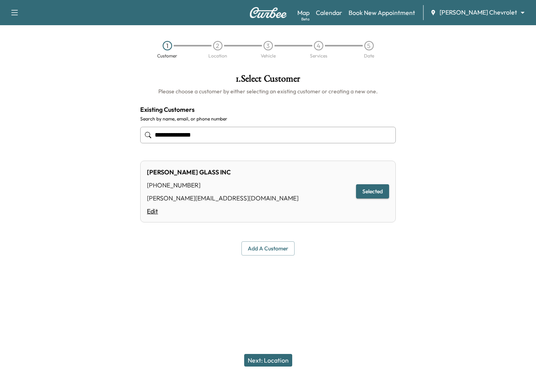 The image size is (536, 376). I want to click on a: Edit, so click(223, 211).